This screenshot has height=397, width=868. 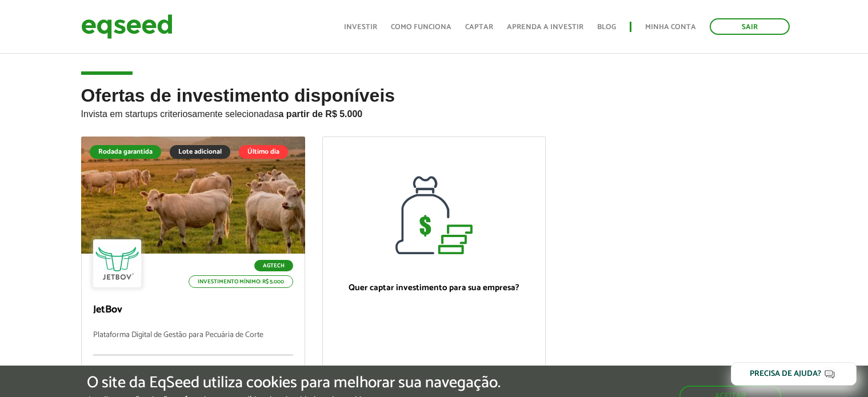 I want to click on a: Aprenda a investir, so click(x=545, y=27).